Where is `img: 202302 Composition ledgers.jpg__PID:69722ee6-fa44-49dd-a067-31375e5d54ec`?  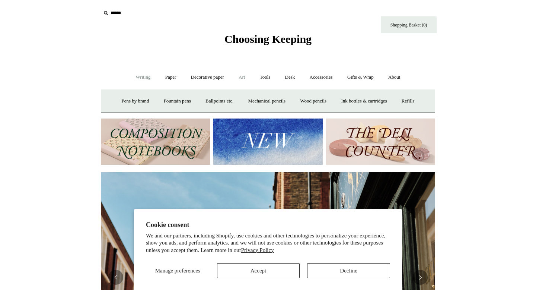 img: 202302 Composition ledgers.jpg__PID:69722ee6-fa44-49dd-a067-31375e5d54ec is located at coordinates (155, 142).